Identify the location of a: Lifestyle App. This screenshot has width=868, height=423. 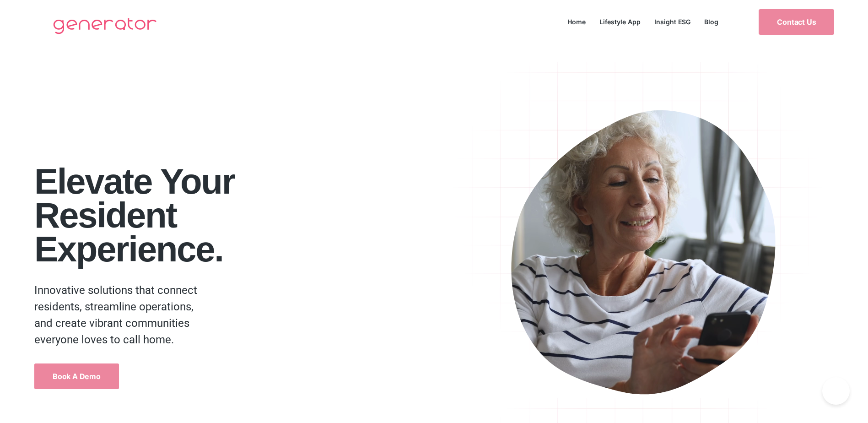
(619, 21).